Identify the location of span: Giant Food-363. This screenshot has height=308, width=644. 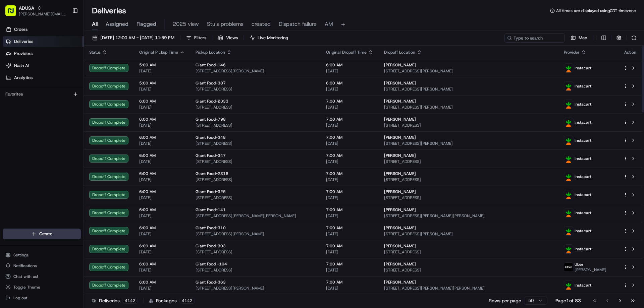
(211, 282).